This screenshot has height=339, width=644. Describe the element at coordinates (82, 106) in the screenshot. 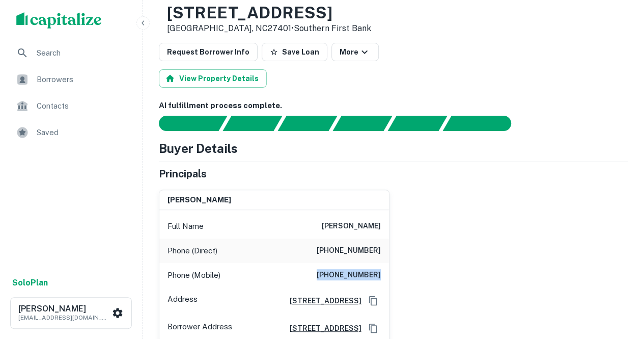

I see `span: Contacts` at that location.